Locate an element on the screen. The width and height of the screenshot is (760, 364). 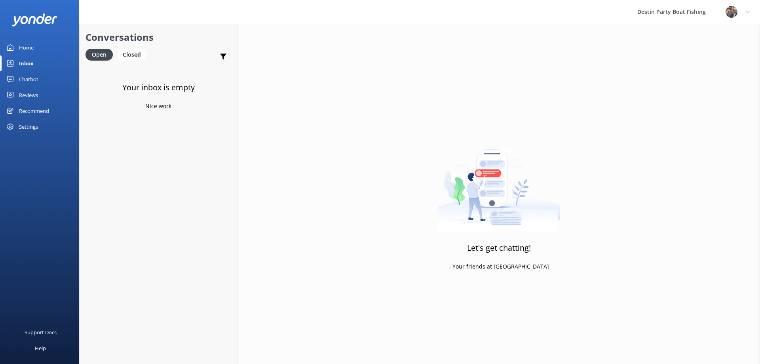
a: Open is located at coordinates (101, 54).